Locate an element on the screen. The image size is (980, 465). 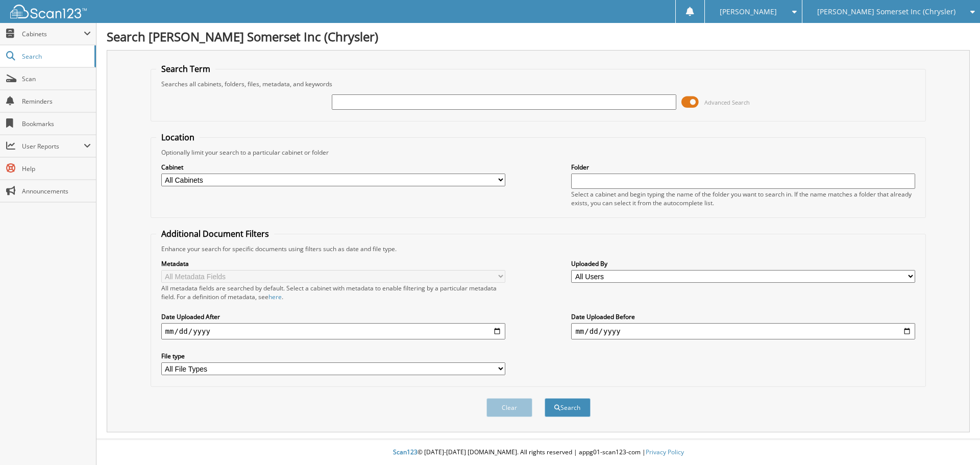
legend: Search Term is located at coordinates (186, 69).